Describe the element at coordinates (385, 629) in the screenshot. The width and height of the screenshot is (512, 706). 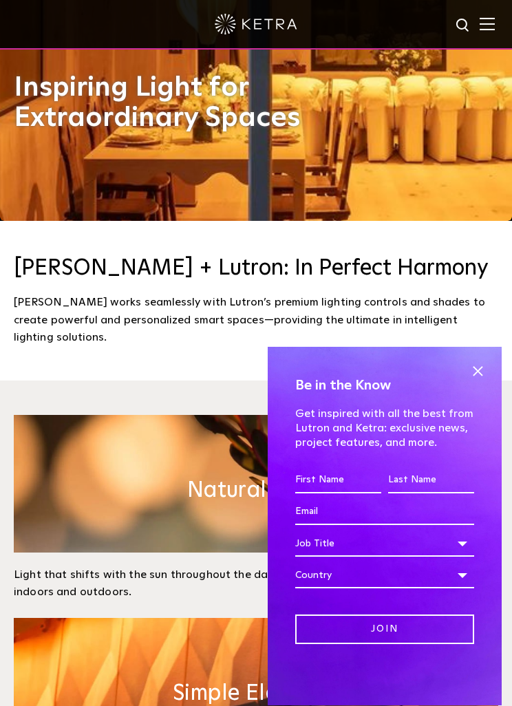
I see `input: Join` at that location.